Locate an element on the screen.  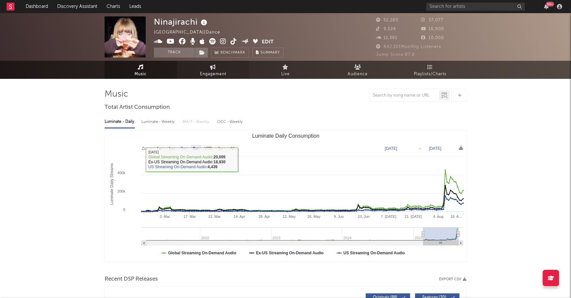
span: 9,524 is located at coordinates (386, 29).